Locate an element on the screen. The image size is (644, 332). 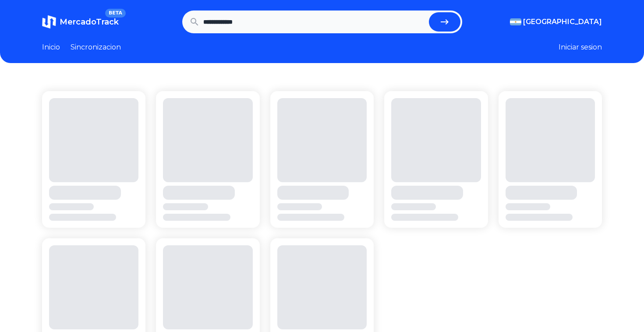
img: Argentina is located at coordinates (516, 22).